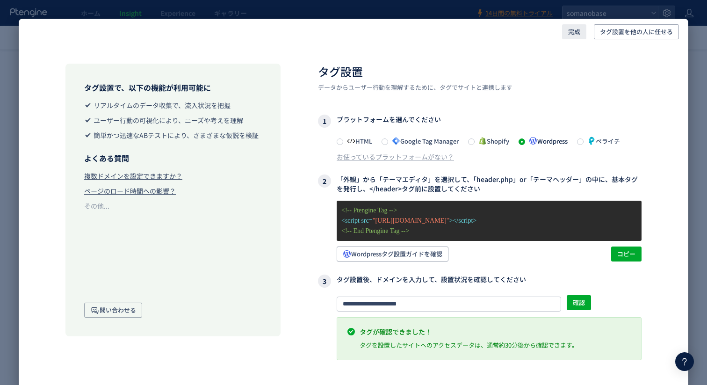 This screenshot has height=385, width=707. Describe the element at coordinates (395, 157) in the screenshot. I see `div: お使っているプラットフォームがない？` at that location.